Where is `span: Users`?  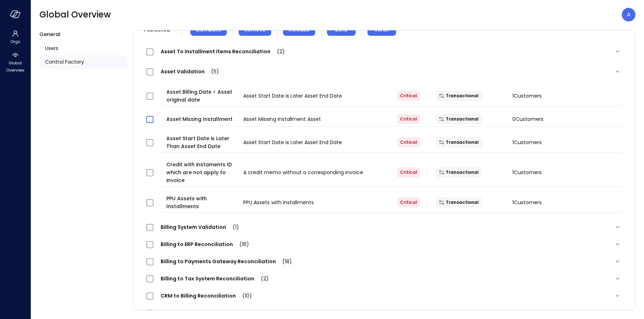
span: Users is located at coordinates (52, 48).